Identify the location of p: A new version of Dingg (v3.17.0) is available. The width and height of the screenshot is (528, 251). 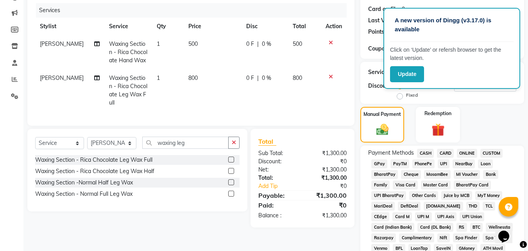
(452, 25).